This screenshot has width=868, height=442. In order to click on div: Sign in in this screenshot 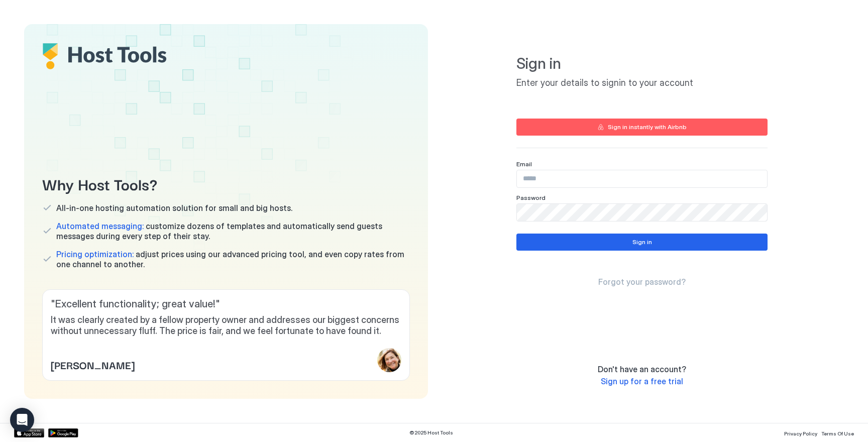, I will do `click(642, 242)`.